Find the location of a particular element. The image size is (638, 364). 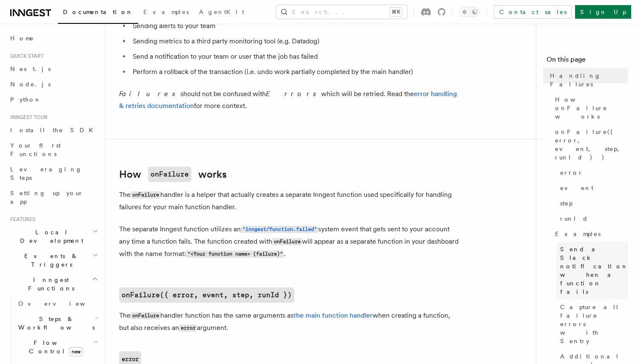

code: "inngest/function.failed" is located at coordinates (279, 229).